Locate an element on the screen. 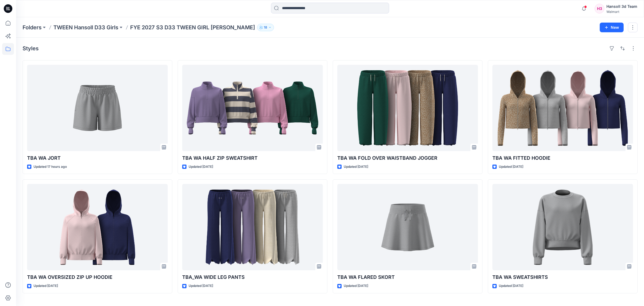 The image size is (644, 306). p: TWEEN Hansoll D33 Girls is located at coordinates (86, 28).